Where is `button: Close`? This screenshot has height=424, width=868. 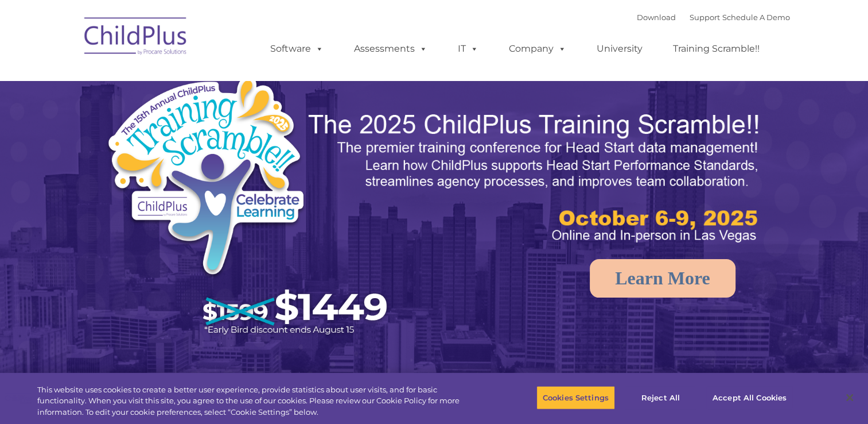
button: Close is located at coordinates (851, 398).